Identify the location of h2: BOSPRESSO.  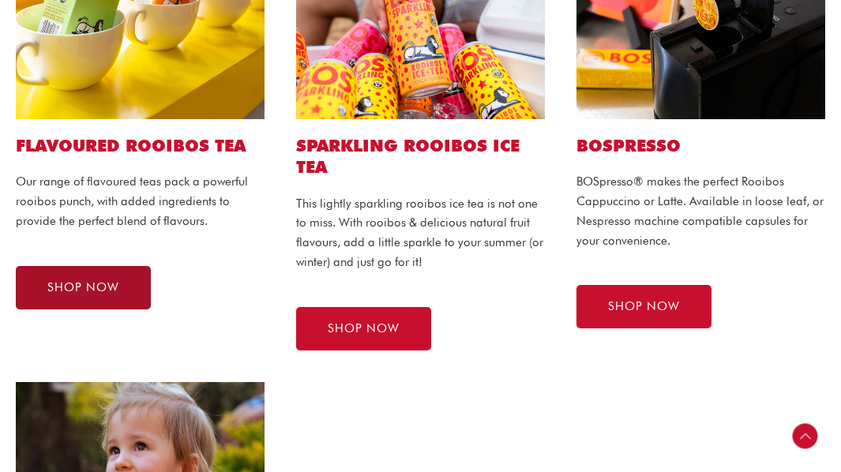
(701, 145).